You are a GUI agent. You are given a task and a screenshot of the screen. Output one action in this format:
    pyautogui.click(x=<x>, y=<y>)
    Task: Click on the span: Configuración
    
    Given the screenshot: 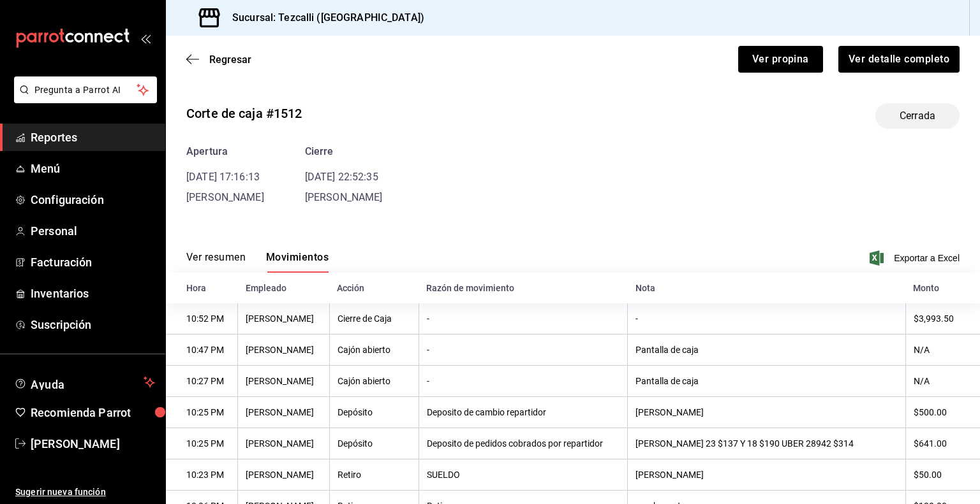 What is the action you would take?
    pyautogui.click(x=93, y=200)
    